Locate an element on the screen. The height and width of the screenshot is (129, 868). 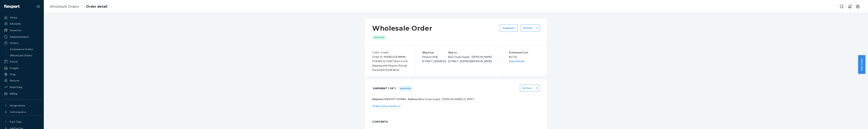
div: Prep is located at coordinates (13, 74).